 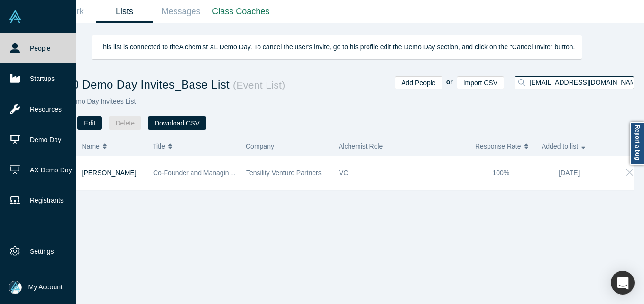 I want to click on div: This list is connected to the Alchemist XL Demo Day . To cancel the user's invite, go to his prof..., so click(x=337, y=47).